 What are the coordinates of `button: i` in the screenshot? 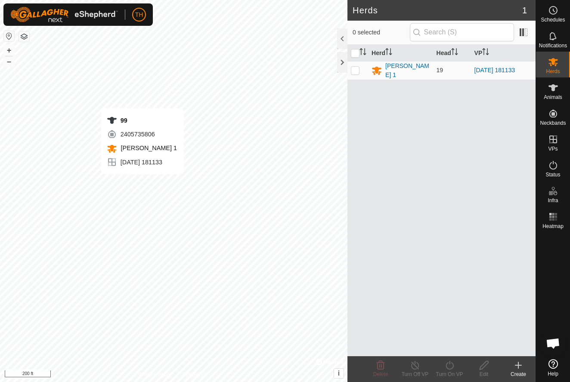 It's located at (339, 374).